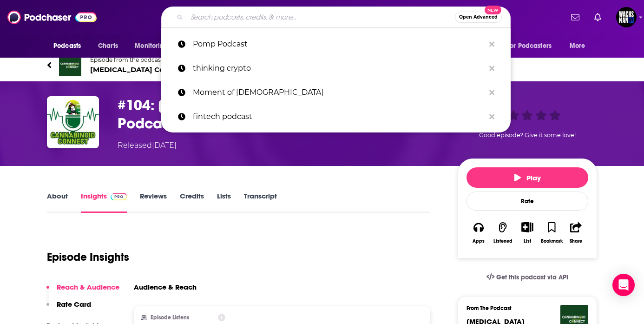  Describe the element at coordinates (503, 241) in the screenshot. I see `div: Listened` at that location.